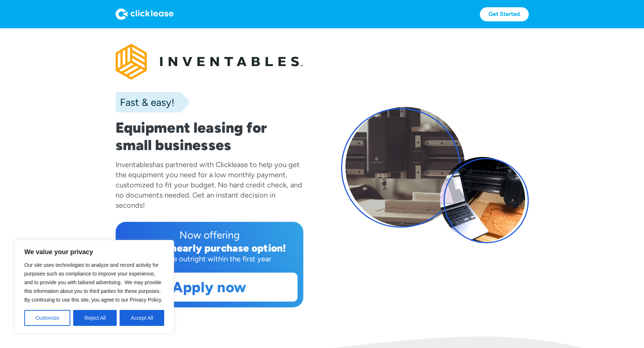  I want to click on div: Now offering, so click(210, 235).